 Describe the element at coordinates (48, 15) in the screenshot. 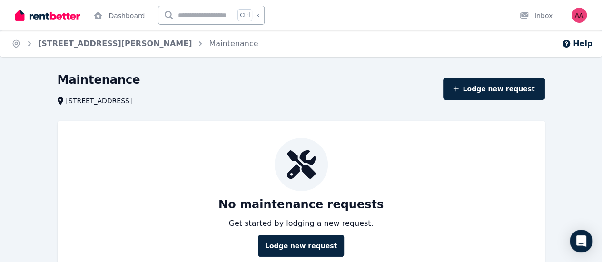

I see `img: RentBetter` at that location.